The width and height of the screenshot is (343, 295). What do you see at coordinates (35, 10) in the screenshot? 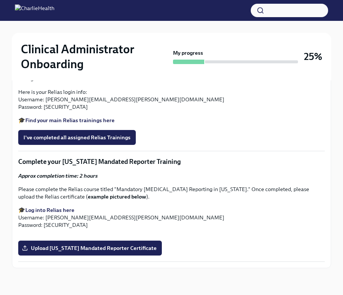
I see `img: CharlieHealth` at bounding box center [35, 10].